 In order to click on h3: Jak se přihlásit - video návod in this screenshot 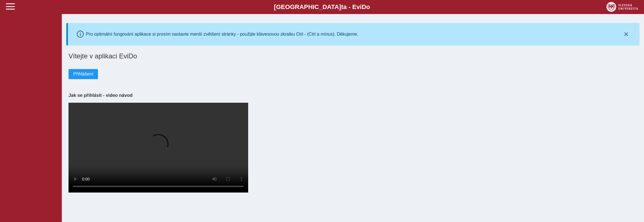, I will do `click(353, 95)`.